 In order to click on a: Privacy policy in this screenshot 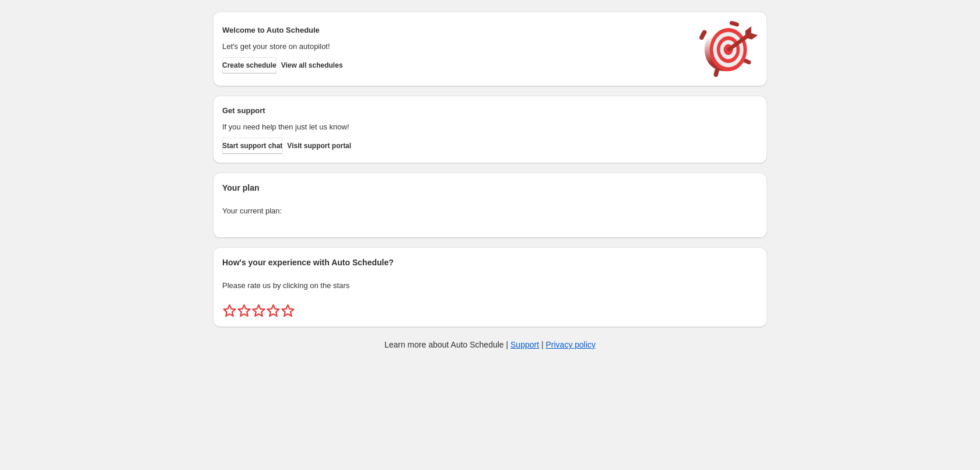, I will do `click(571, 345)`.